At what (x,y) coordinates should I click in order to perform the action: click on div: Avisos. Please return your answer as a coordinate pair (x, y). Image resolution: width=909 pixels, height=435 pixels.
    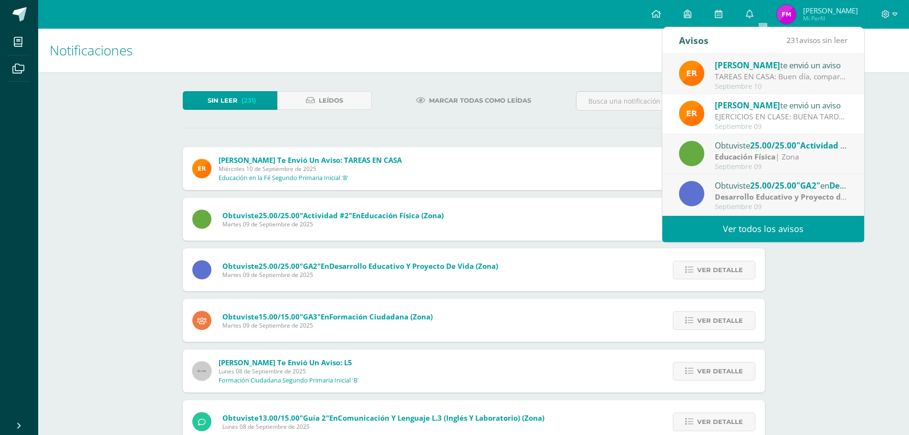
    Looking at the image, I should click on (694, 40).